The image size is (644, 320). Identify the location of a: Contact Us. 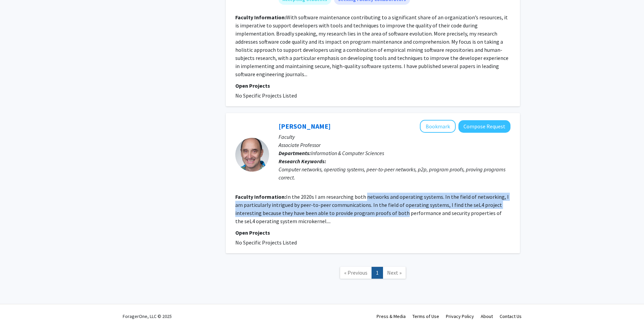
(510, 316).